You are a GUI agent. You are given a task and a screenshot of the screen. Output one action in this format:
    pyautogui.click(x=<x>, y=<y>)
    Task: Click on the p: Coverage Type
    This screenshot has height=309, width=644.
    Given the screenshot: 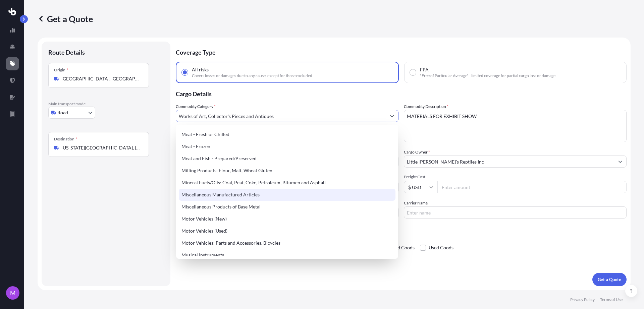 What is the action you would take?
    pyautogui.click(x=401, y=52)
    